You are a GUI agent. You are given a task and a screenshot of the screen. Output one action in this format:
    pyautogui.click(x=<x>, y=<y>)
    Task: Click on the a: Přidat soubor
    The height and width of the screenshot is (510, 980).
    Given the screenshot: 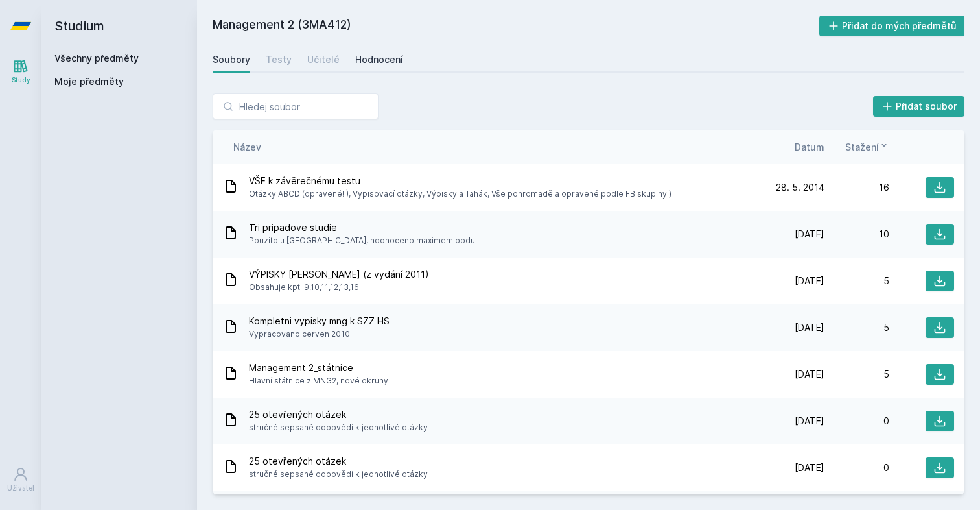 What is the action you would take?
    pyautogui.click(x=919, y=106)
    